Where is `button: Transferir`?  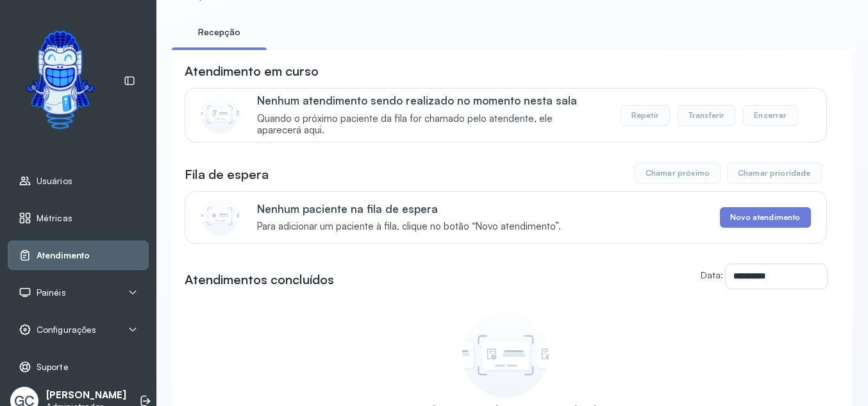
button: Transferir is located at coordinates (706, 115).